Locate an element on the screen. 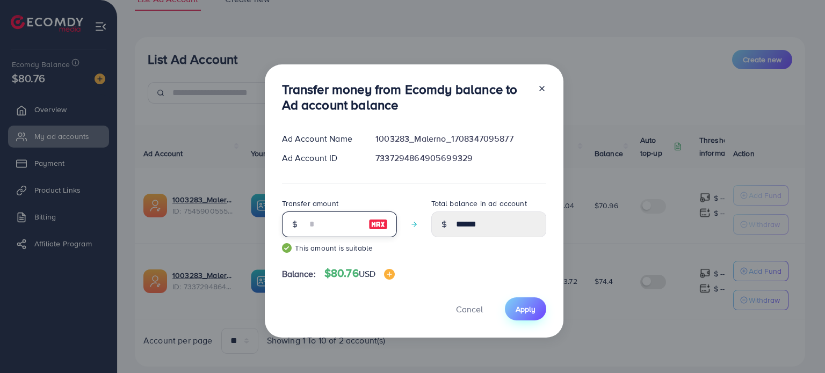 The width and height of the screenshot is (825, 373). img: guide is located at coordinates (287, 248).